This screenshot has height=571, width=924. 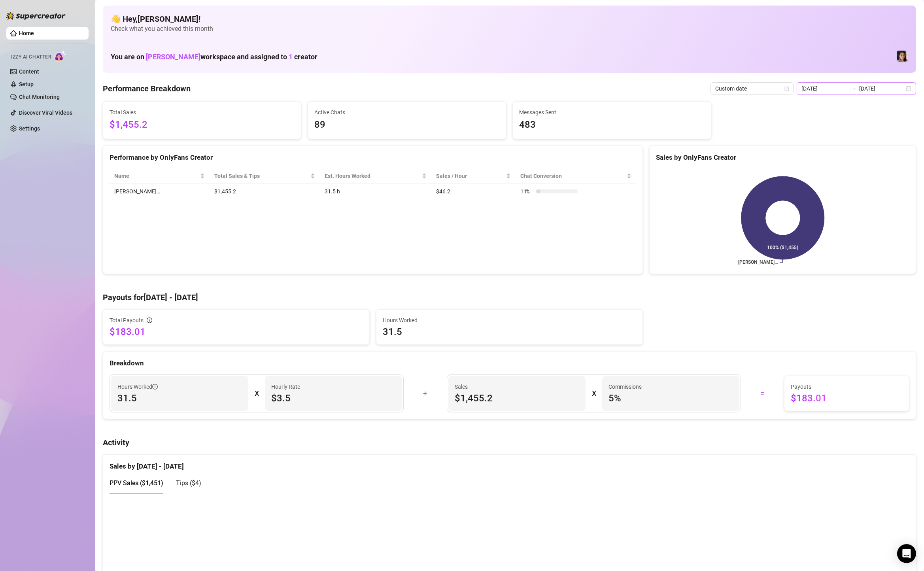 I want to click on span: Name, so click(x=156, y=176).